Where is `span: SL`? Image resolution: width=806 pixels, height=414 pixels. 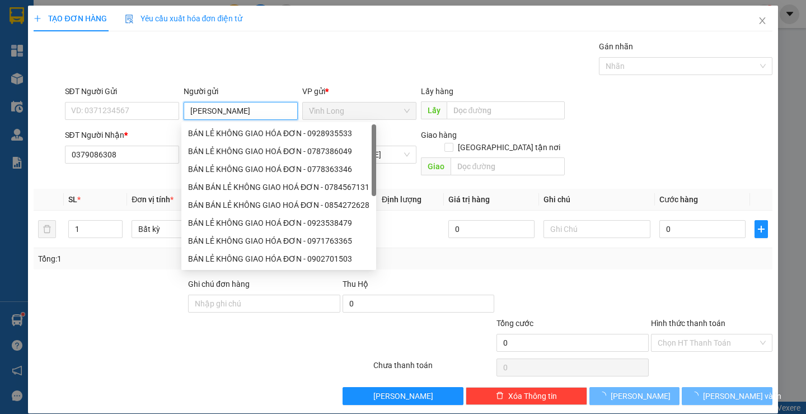
span: SL is located at coordinates (73, 199).